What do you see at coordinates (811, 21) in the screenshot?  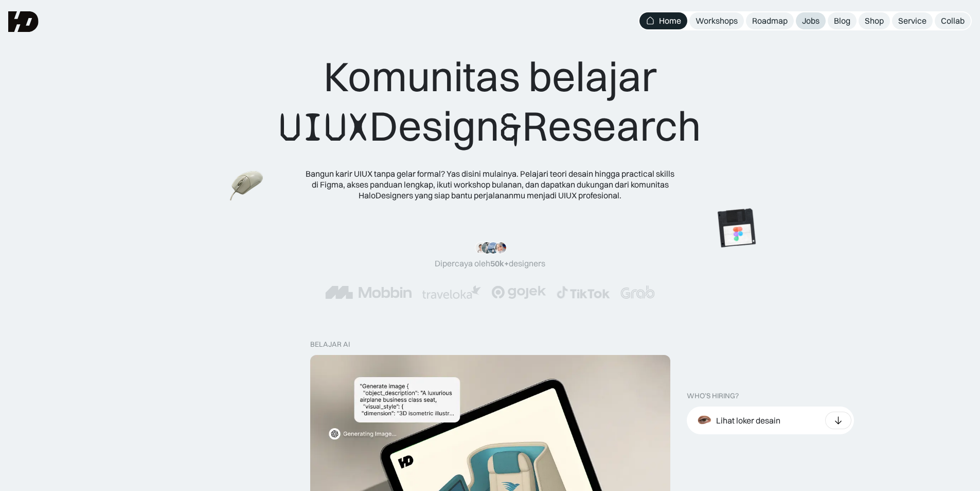 I see `a: Jobs` at bounding box center [811, 21].